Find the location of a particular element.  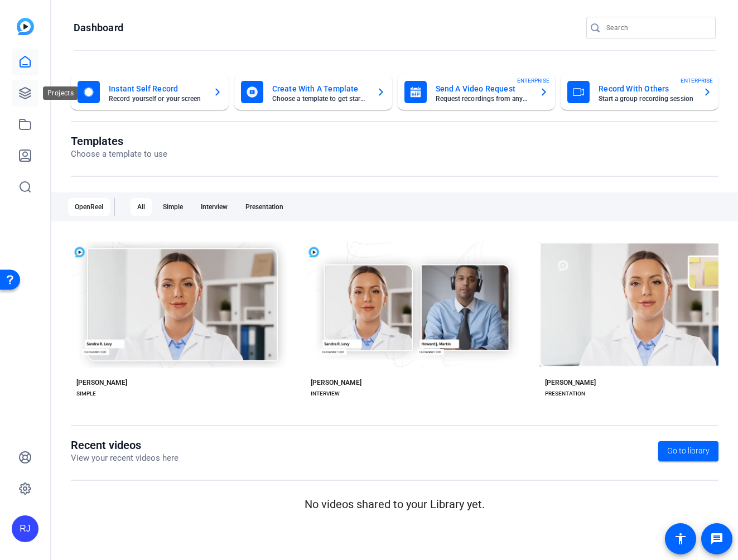

h1: Templates is located at coordinates (118, 141).